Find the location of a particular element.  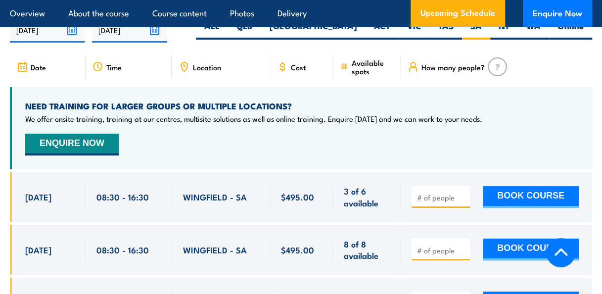

span: 3 of 6 available is located at coordinates (366, 196).